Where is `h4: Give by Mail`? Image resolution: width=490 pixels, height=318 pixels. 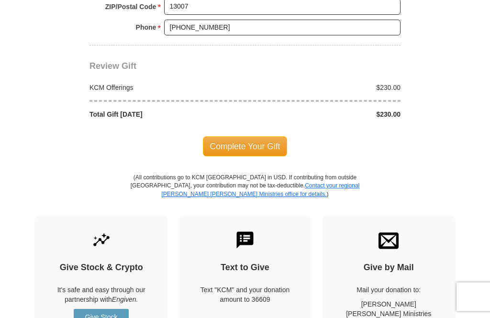 h4: Give by Mail is located at coordinates (388, 268).